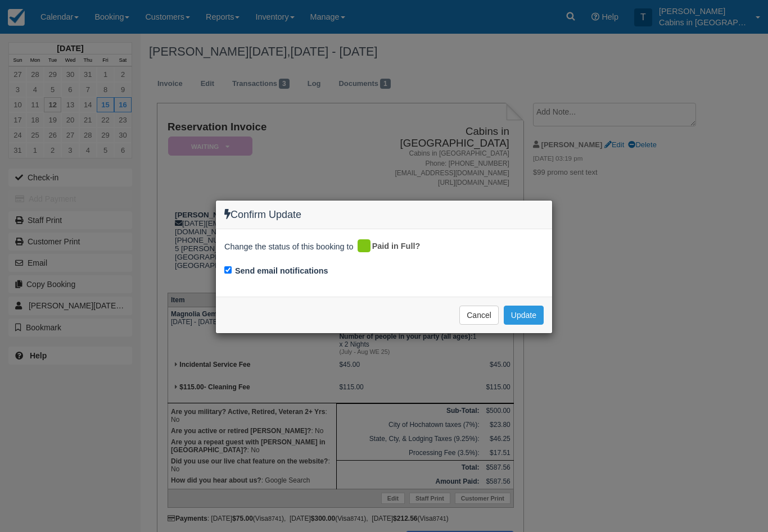  What do you see at coordinates (289, 248) in the screenshot?
I see `span: Change the status of this booking to` at bounding box center [289, 248].